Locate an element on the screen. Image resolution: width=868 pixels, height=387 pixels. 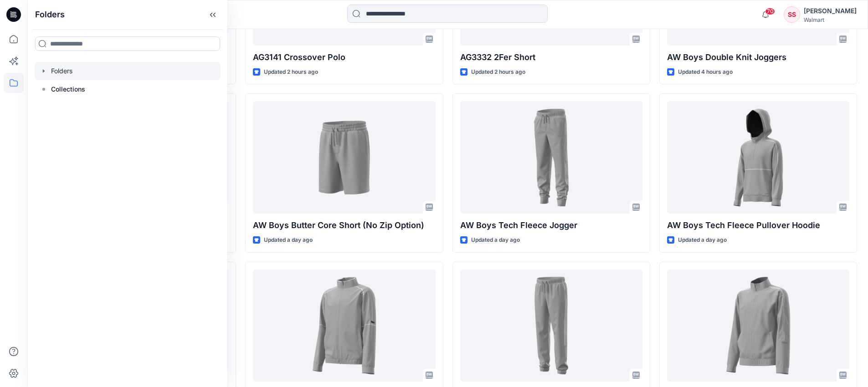
p: AW Boys Tech Fleece Pullover Hoodie is located at coordinates (758, 225).